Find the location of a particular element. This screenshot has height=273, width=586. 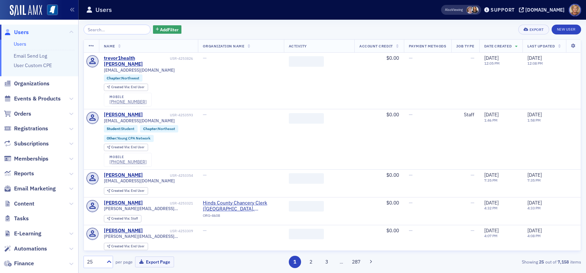

span: Reports is located at coordinates (24, 173).